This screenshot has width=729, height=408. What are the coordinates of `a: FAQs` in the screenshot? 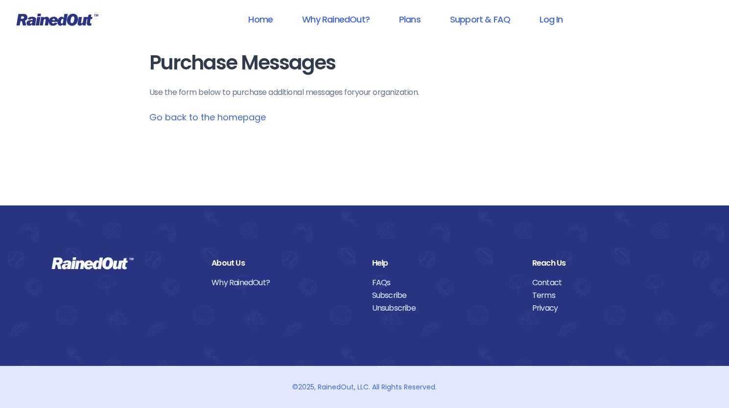 It's located at (444, 283).